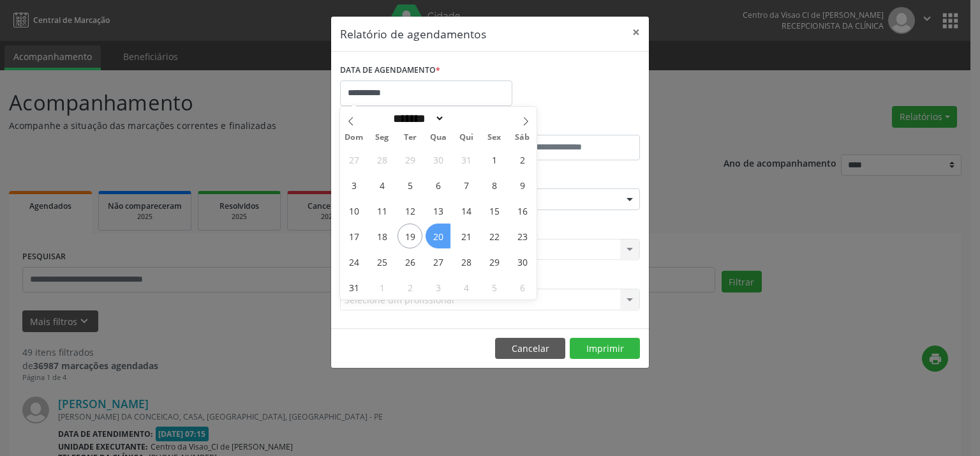 The image size is (980, 456). Describe the element at coordinates (381, 287) in the screenshot. I see `span: Setembro 1, 2025` at that location.